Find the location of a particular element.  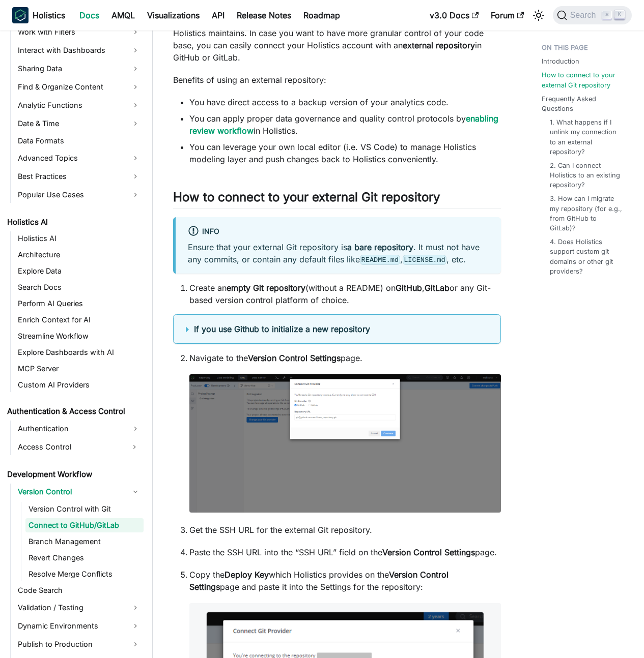

a: 1. What happens if I unlink my connection to an external repository? is located at coordinates (586, 137).